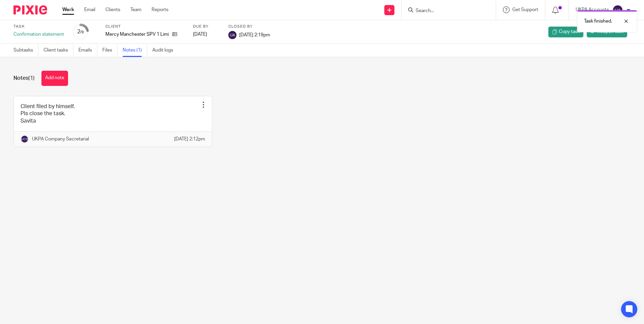 This screenshot has width=644, height=324. Describe the element at coordinates (39, 35) in the screenshot. I see `div: Confirmation statement` at that location.